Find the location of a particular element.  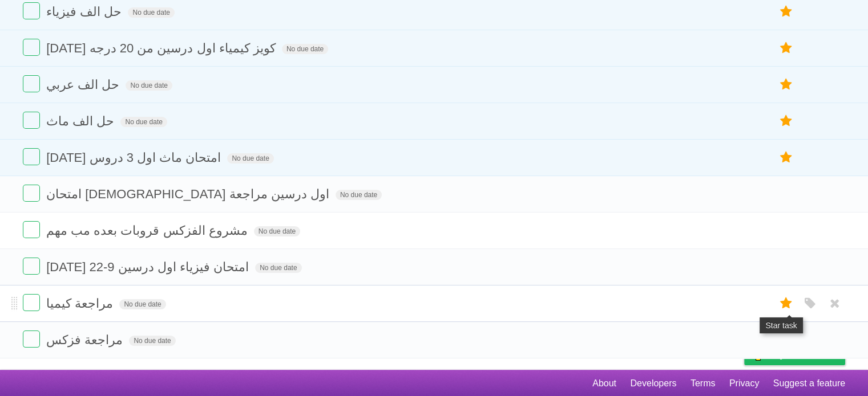

span: حل الف ماث is located at coordinates (81, 121).